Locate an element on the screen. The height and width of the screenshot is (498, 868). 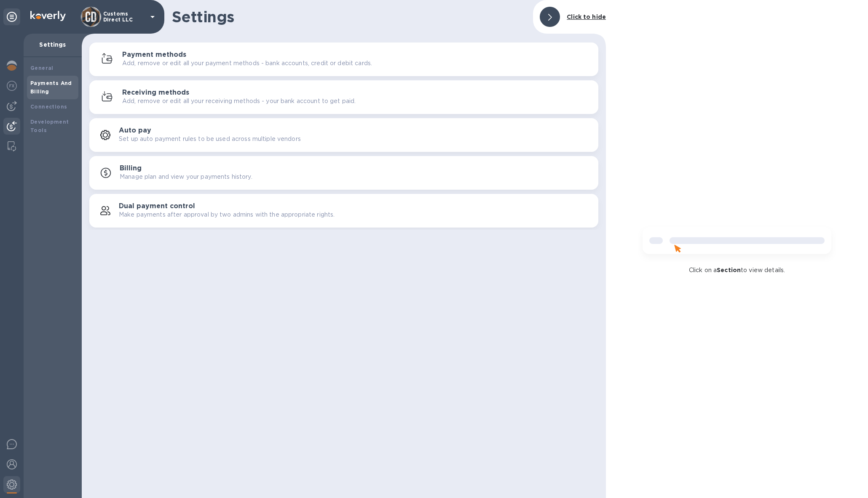
h3: Auto pay is located at coordinates (134, 131).